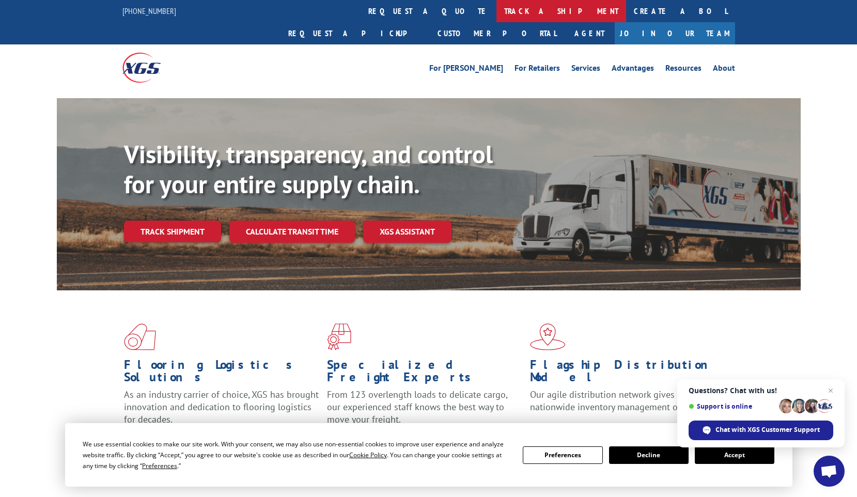 The height and width of the screenshot is (497, 857). Describe the element at coordinates (548, 337) in the screenshot. I see `img: xgs-icon-flagship-distribution-model-red` at that location.